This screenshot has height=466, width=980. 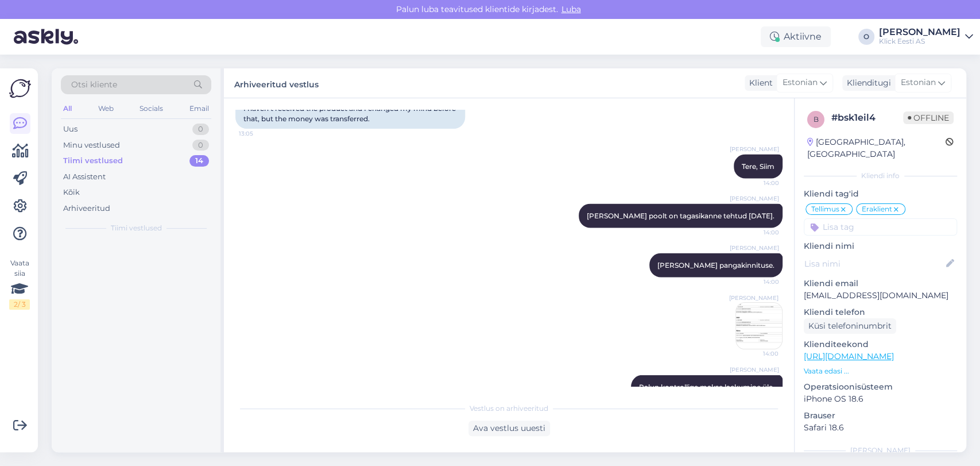 I want to click on div: Uus, so click(x=70, y=129).